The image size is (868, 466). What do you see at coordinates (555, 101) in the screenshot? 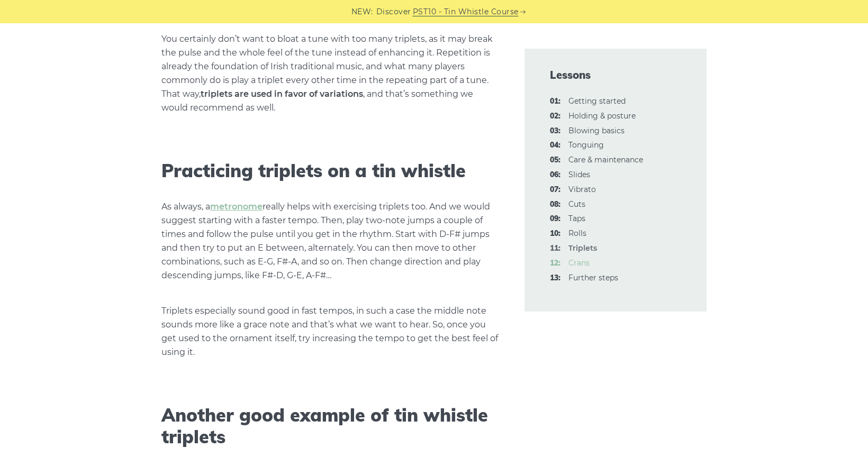
I see `span: 01:` at bounding box center [555, 101].